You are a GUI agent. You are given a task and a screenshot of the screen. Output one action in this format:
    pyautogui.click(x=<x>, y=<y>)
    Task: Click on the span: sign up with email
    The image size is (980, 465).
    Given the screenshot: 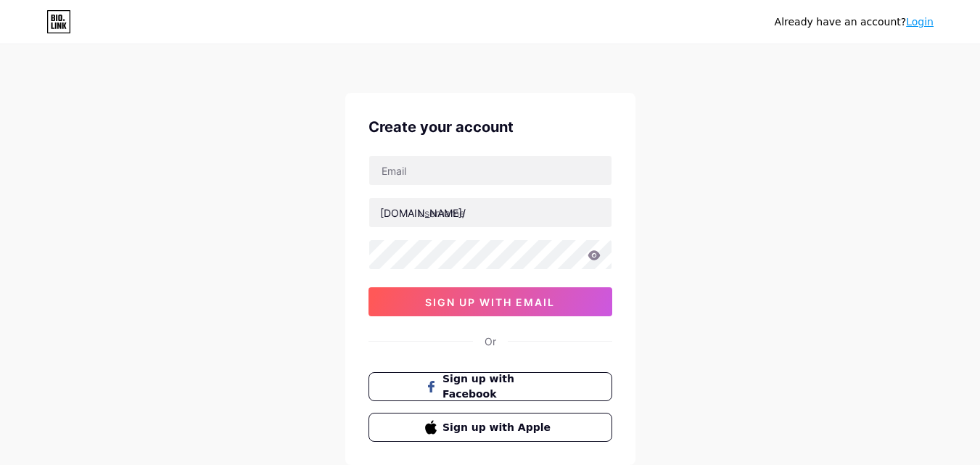 What is the action you would take?
    pyautogui.click(x=490, y=302)
    